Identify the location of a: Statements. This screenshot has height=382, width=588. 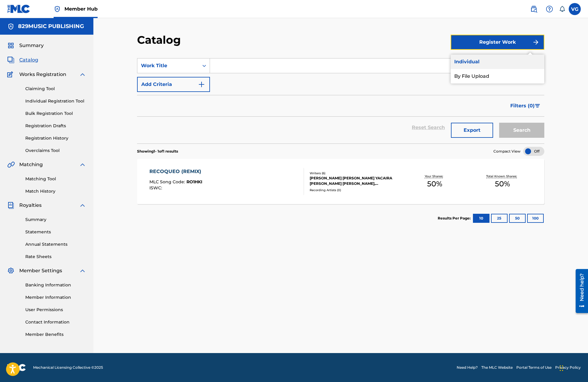
(56, 232).